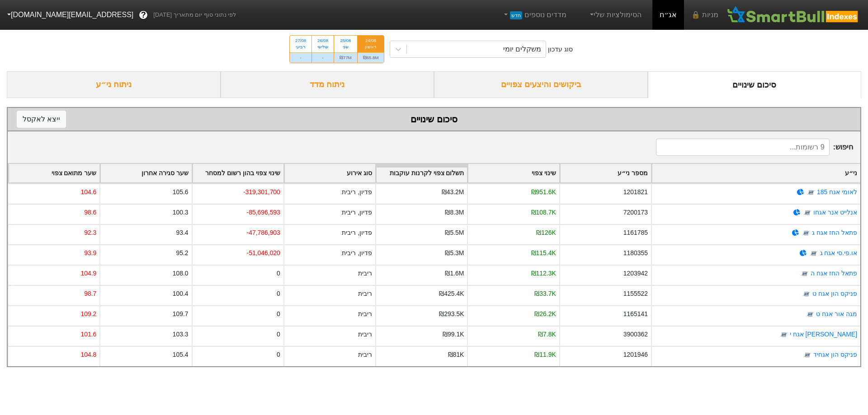  What do you see at coordinates (635, 212) in the screenshot?
I see `div: 7200173` at bounding box center [635, 212].